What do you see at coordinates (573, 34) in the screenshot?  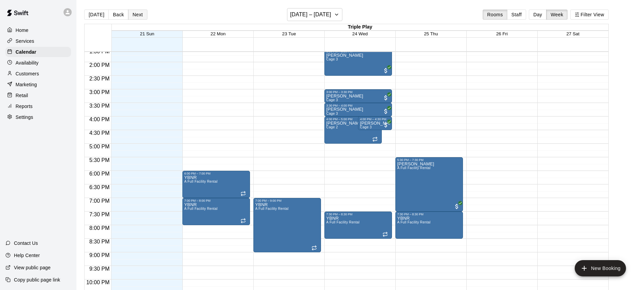 I see `span: 27 Sat` at bounding box center [573, 34].